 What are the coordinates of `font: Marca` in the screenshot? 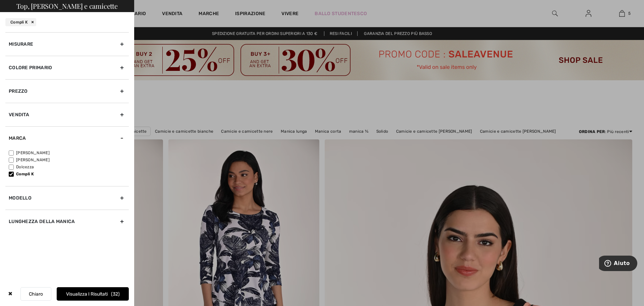 It's located at (17, 138).